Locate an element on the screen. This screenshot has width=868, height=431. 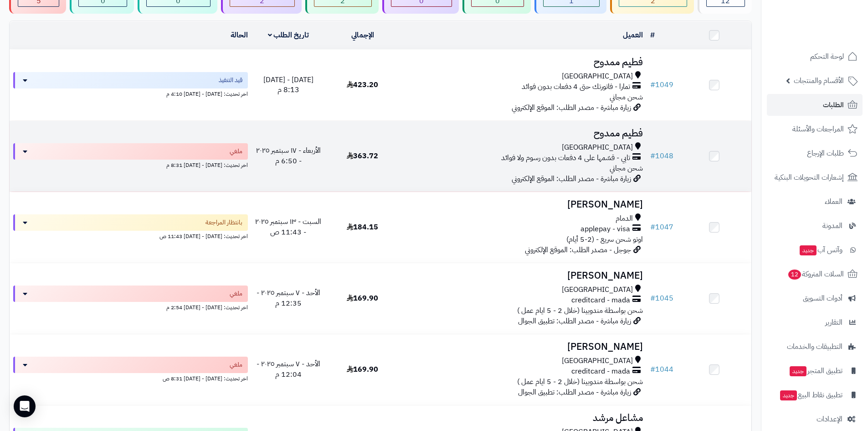
a: التقارير is located at coordinates (815, 322).